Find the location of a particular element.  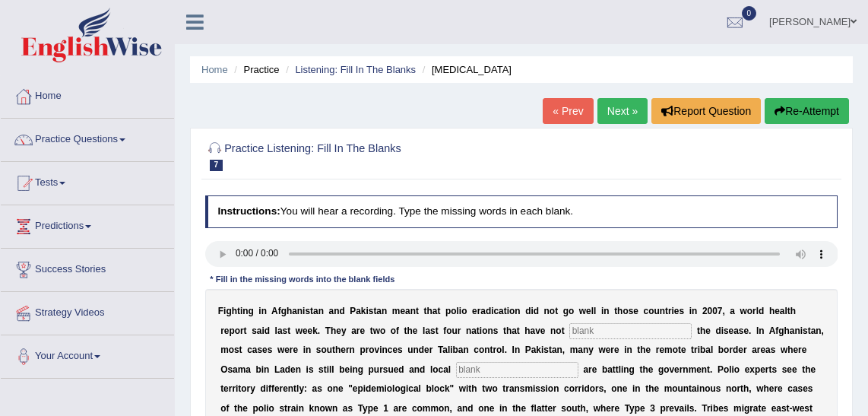

button: Report Question is located at coordinates (706, 111).